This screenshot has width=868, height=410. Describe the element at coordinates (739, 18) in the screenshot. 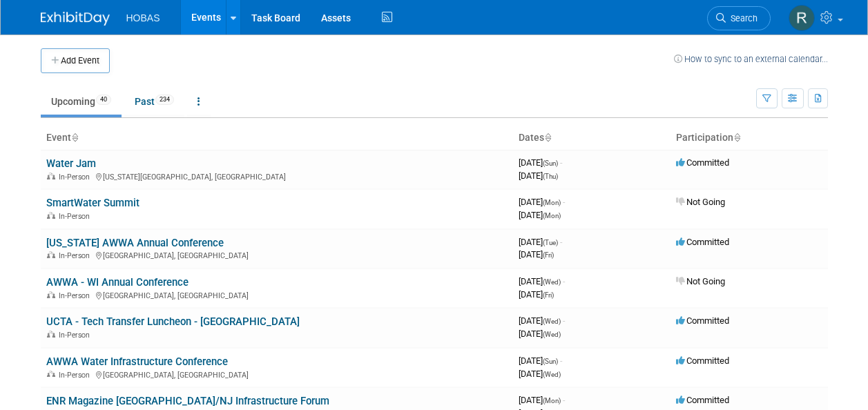

I see `a: Search` at that location.